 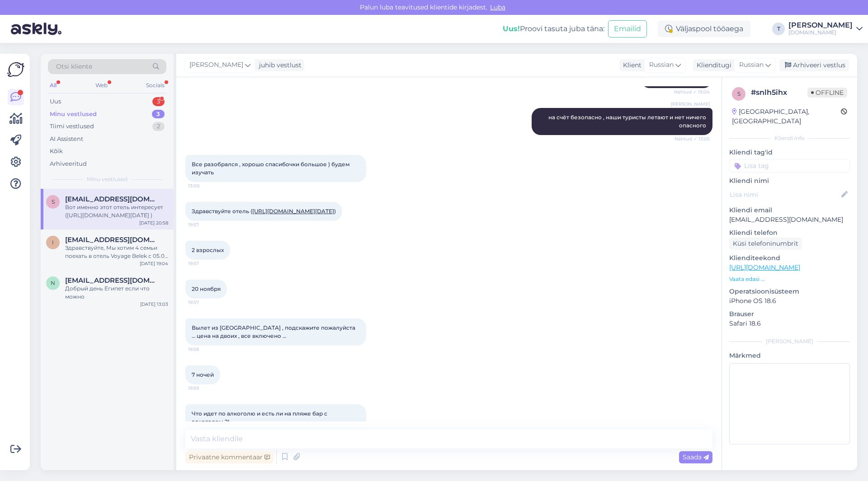 What do you see at coordinates (630, 65) in the screenshot?
I see `div: Klient` at bounding box center [630, 65].